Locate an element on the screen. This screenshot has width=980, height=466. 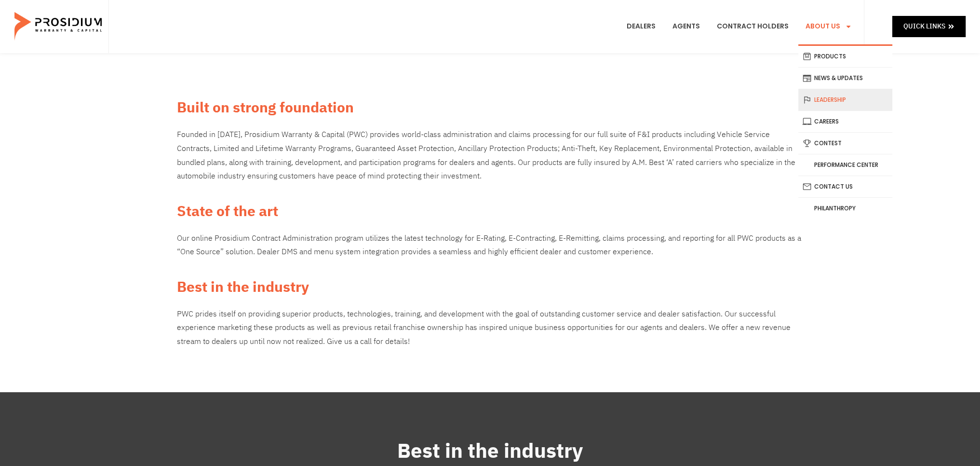
span: Quick Links is located at coordinates (924, 26).